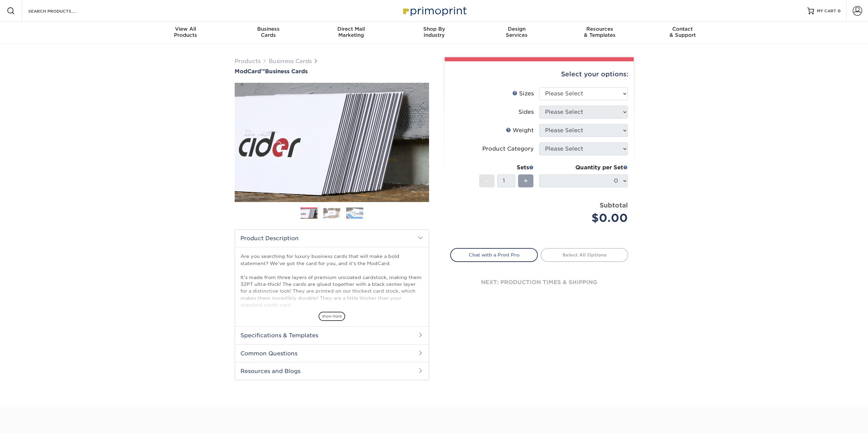  Describe the element at coordinates (332, 71) in the screenshot. I see `a: ModCard™Business Cards` at that location.